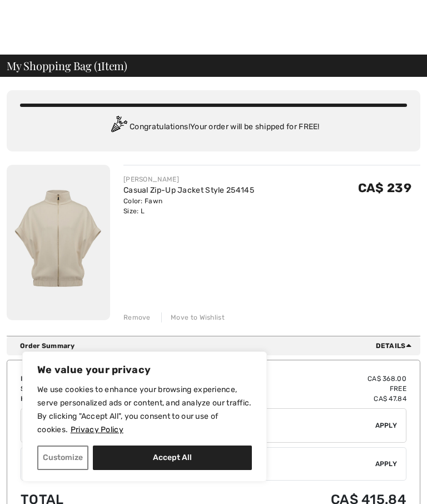 The height and width of the screenshot is (504, 427). I want to click on div: Store Credit: 787.61, so click(198, 463).